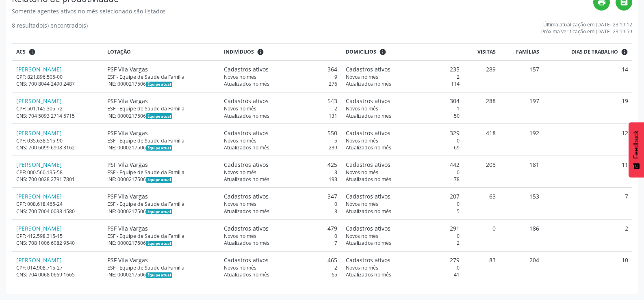  What do you see at coordinates (522, 235) in the screenshot?
I see `td: 186` at bounding box center [522, 235].